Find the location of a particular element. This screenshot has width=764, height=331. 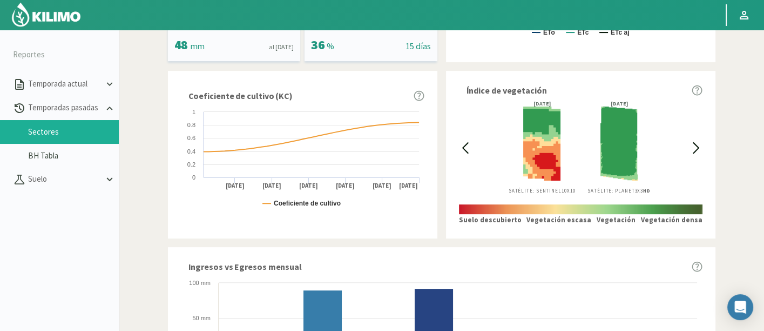

p: Suelo is located at coordinates (65, 179).